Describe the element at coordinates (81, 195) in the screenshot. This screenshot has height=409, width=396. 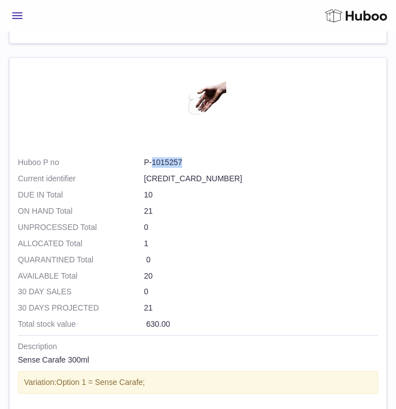
I see `strong: DUE IN Total` at that location.